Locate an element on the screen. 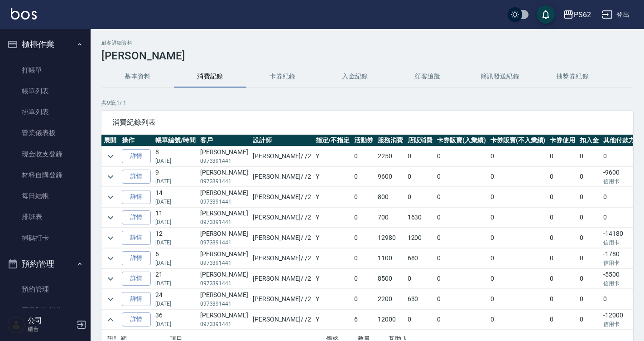 The image size is (644, 341). th: 扣入金 is located at coordinates (590, 140).